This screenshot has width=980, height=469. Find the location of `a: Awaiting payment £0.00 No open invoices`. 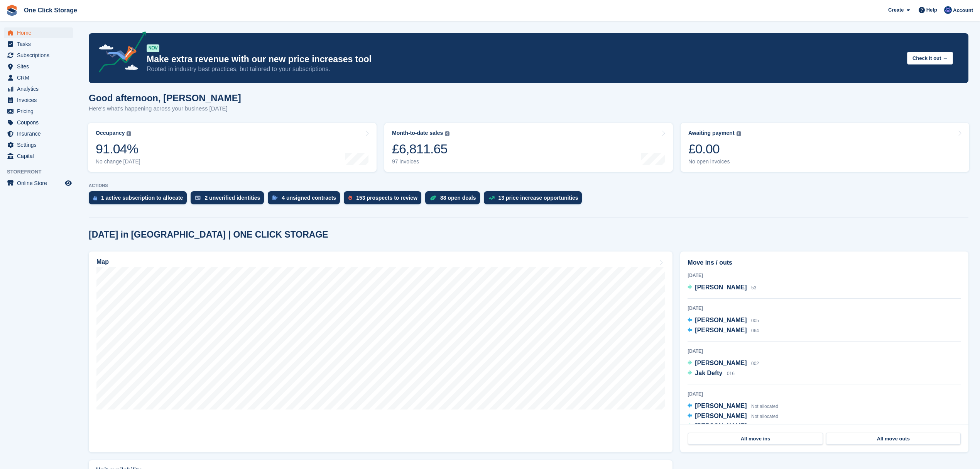

a: Awaiting payment £0.00 No open invoices is located at coordinates (825, 147).